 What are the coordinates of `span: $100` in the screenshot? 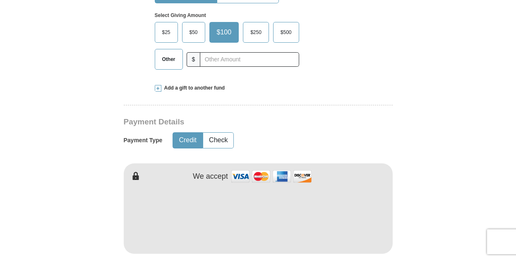 It's located at (224, 32).